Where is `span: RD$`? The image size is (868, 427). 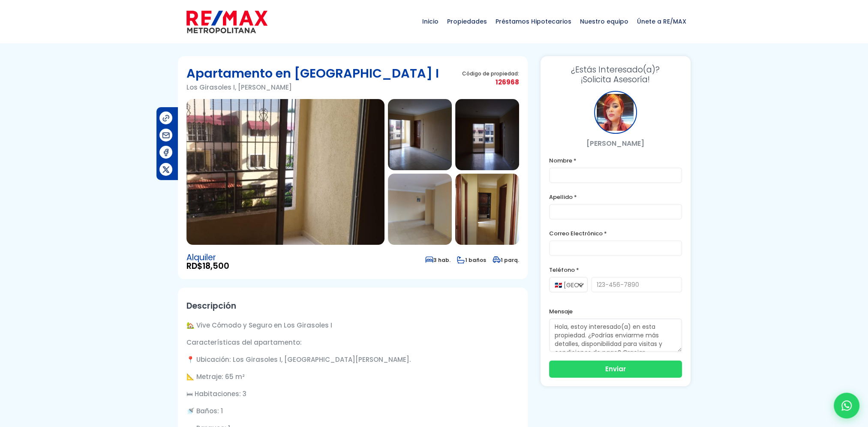
span: RD$ is located at coordinates (208, 266).